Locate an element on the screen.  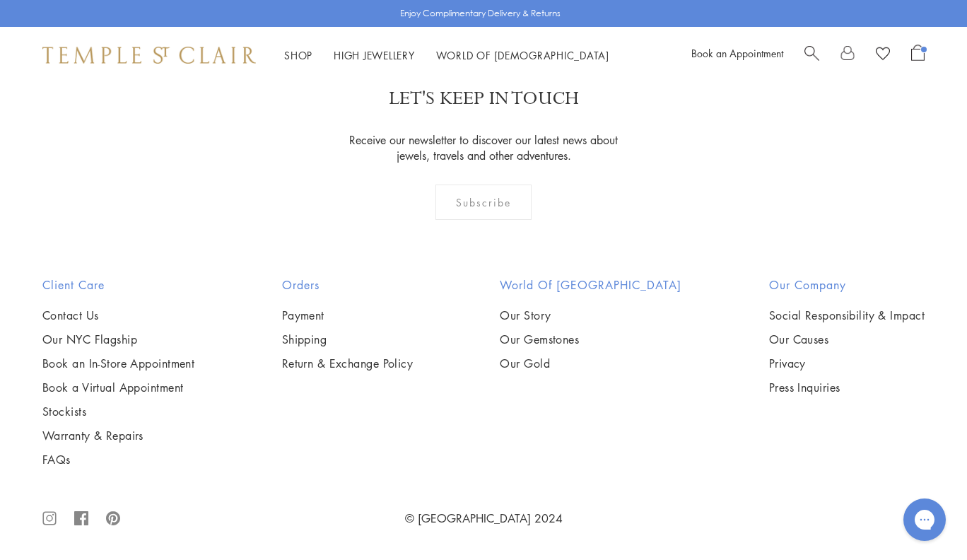
a: Our Gemstones is located at coordinates (590, 339).